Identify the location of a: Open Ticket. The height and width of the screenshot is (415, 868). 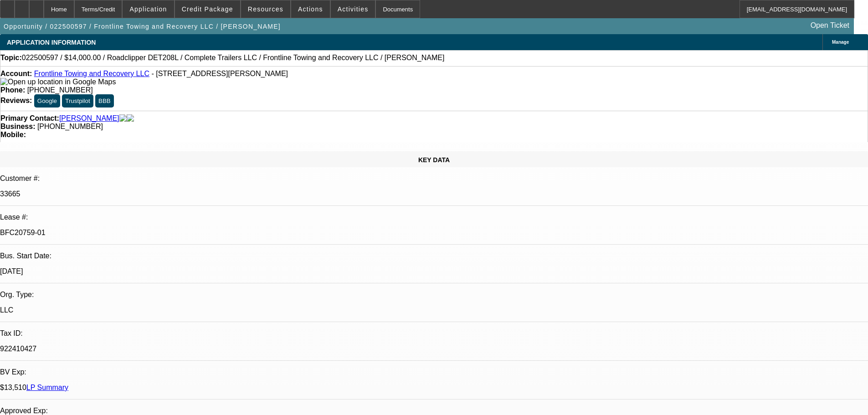
(830, 25).